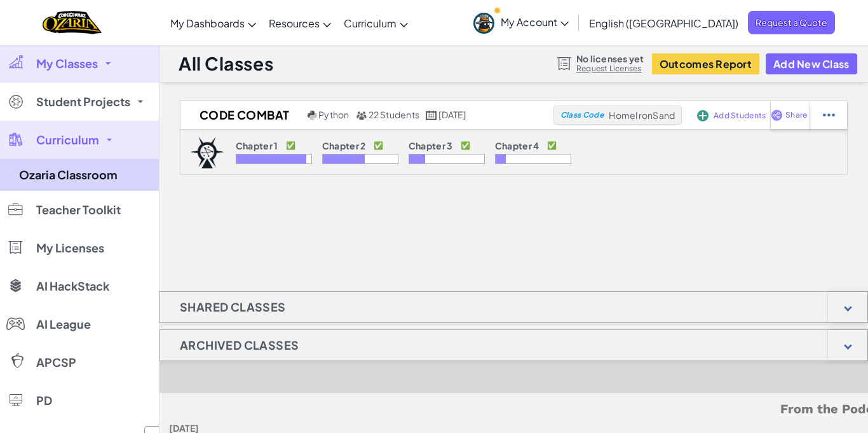 The image size is (868, 433). I want to click on img: IconStudentEllipsis.svg, so click(829, 115).